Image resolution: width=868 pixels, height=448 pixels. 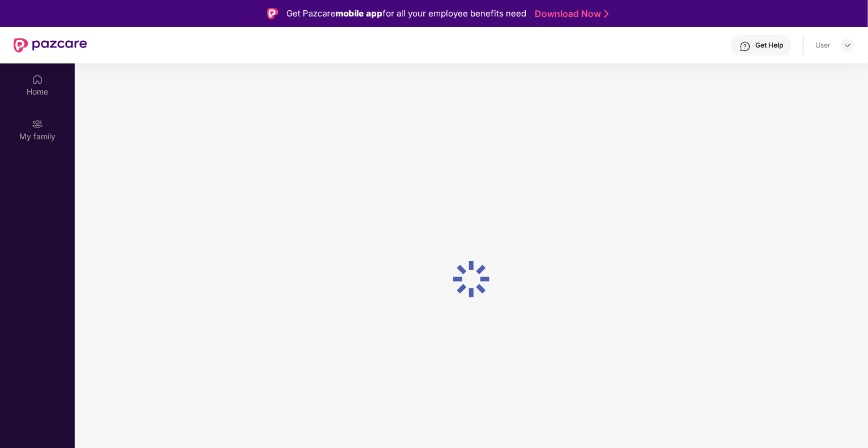 What do you see at coordinates (406, 13) in the screenshot?
I see `div: Get Pazcare for all your employee benefits need` at bounding box center [406, 13].